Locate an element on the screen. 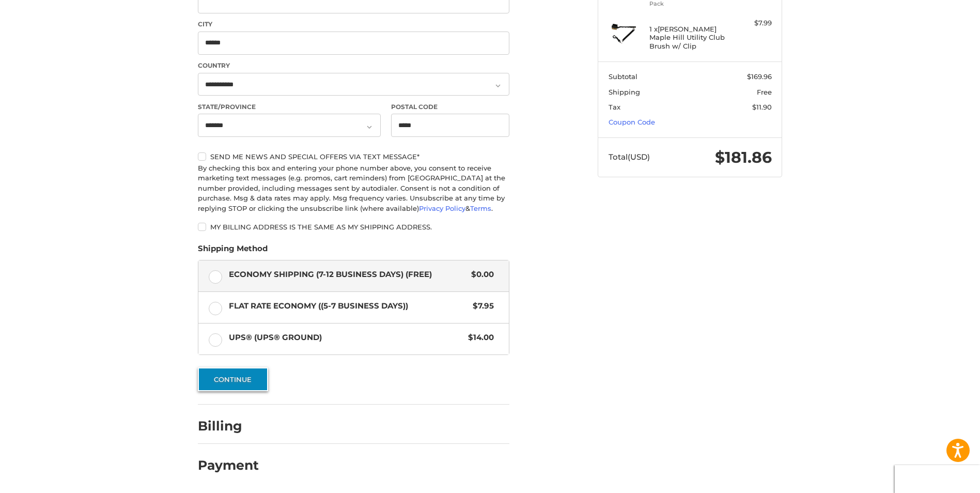 The width and height of the screenshot is (980, 493). label: City is located at coordinates (353, 25).